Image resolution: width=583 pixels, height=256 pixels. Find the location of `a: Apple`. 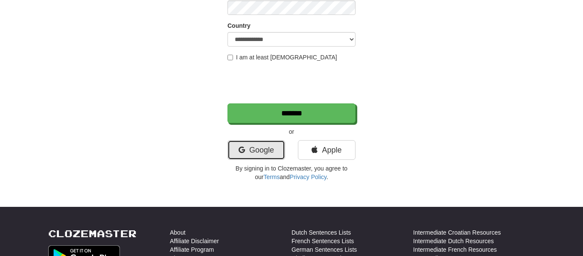

a: Apple is located at coordinates (326, 150).